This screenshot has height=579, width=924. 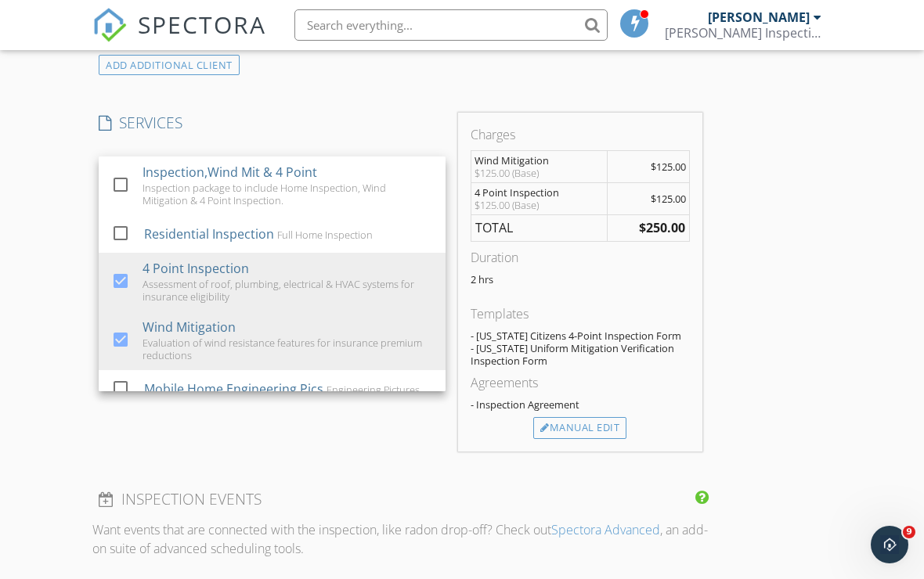 What do you see at coordinates (287, 194) in the screenshot?
I see `div: Inspection package to include Home Inspection, Wind Mitigation & 4 Point Inspection.` at bounding box center [287, 194].